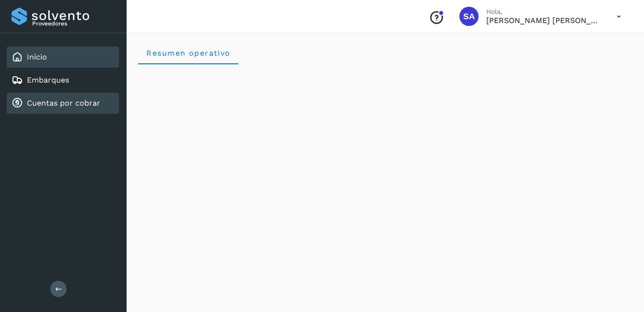 This screenshot has height=312, width=644. I want to click on p: Hola,, so click(544, 11).